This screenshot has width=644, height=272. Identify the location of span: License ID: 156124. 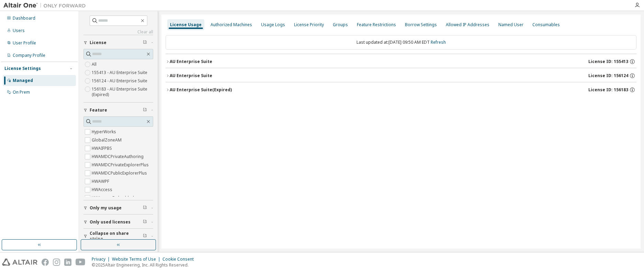
(608, 76).